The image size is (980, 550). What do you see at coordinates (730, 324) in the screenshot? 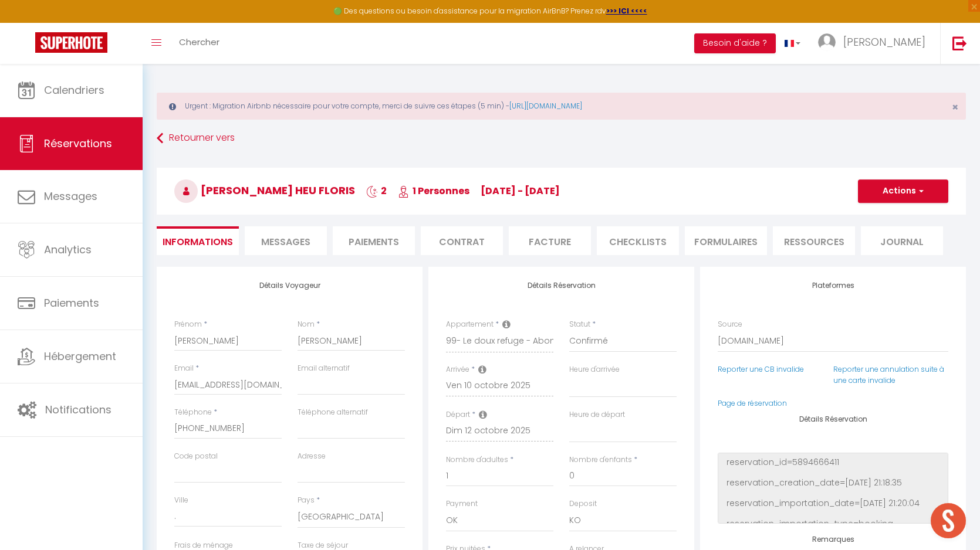
I see `label: Source` at bounding box center [730, 324].